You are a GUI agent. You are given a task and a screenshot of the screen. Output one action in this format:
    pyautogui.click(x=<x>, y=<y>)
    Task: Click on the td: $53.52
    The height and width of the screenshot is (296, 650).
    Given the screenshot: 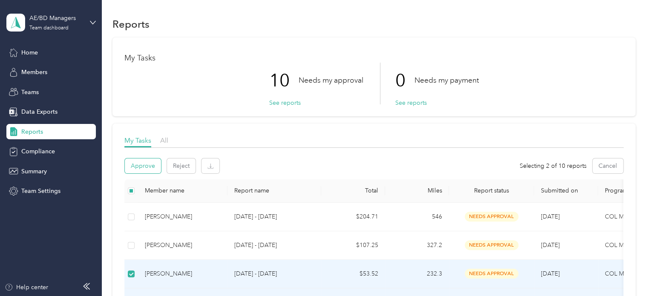 What is the action you would take?
    pyautogui.click(x=353, y=274)
    